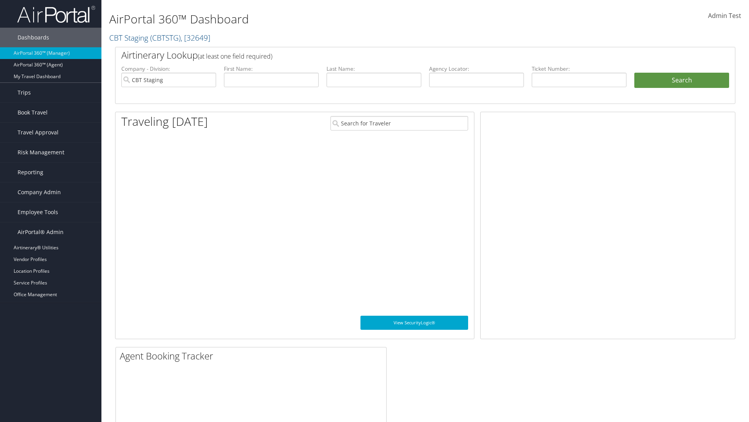 This screenshot has width=749, height=422. What do you see at coordinates (725, 16) in the screenshot?
I see `a: Admin Test` at bounding box center [725, 16].